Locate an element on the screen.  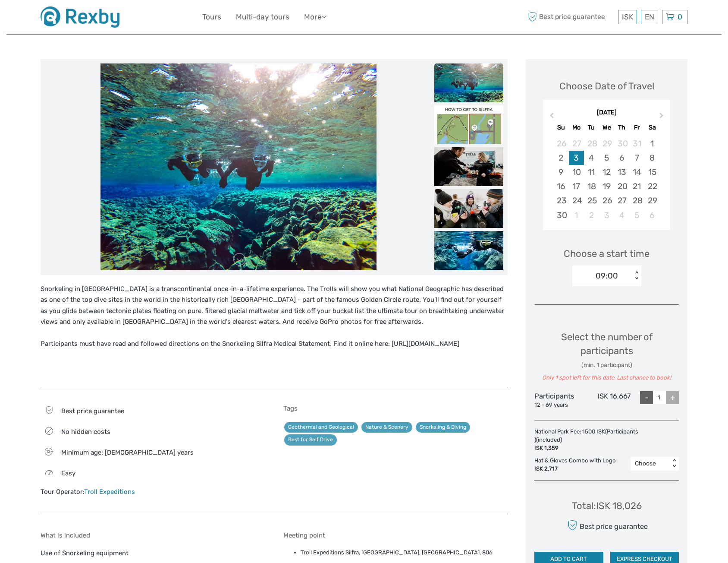
div: Hat & Gloves Combo with Logo is located at coordinates (577, 465).